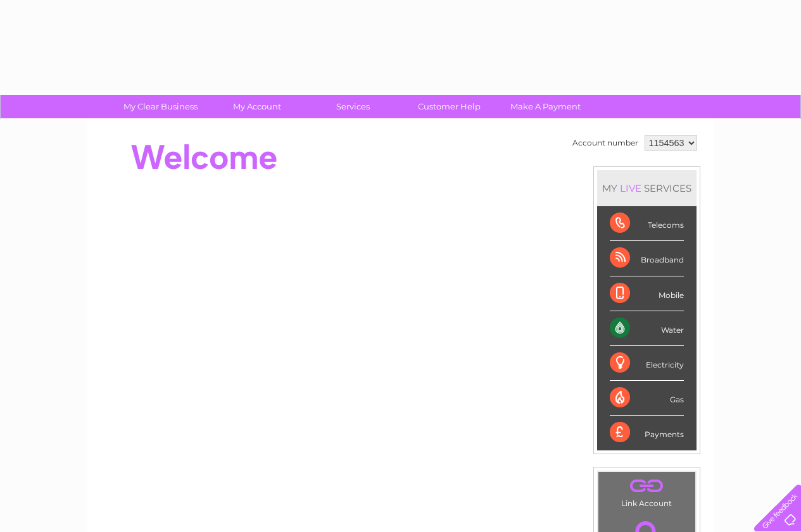  What do you see at coordinates (545, 106) in the screenshot?
I see `a: Make A Payment` at bounding box center [545, 106].